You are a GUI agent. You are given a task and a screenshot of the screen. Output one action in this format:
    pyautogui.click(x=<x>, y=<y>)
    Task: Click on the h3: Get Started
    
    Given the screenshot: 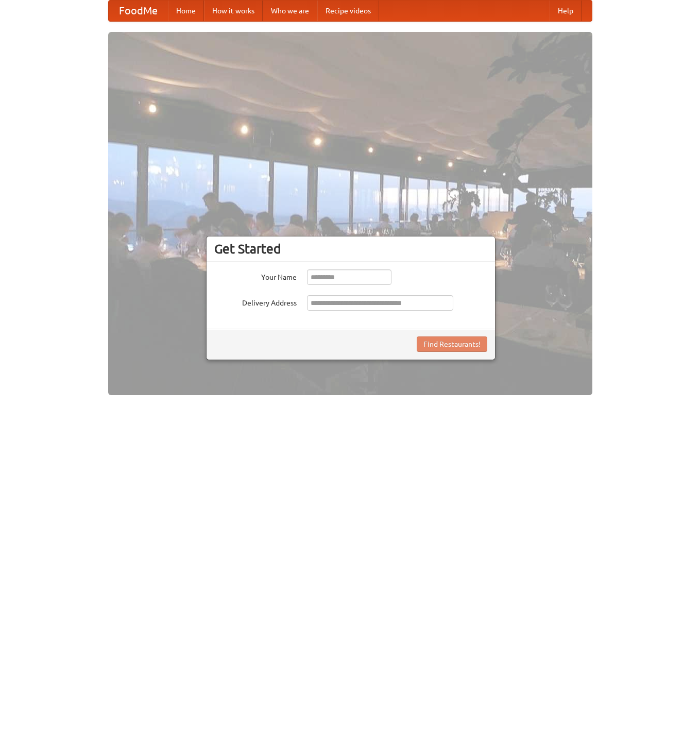 What is the action you would take?
    pyautogui.click(x=351, y=249)
    